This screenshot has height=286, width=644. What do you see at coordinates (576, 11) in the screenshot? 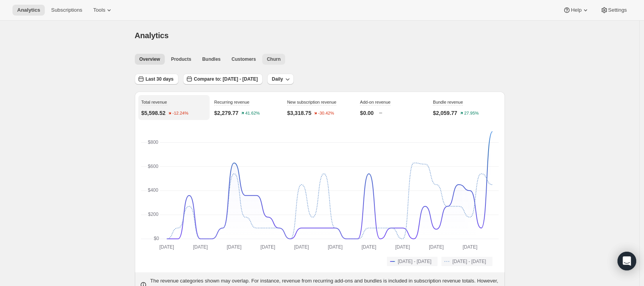
I see `button: Help` at bounding box center [576, 11].